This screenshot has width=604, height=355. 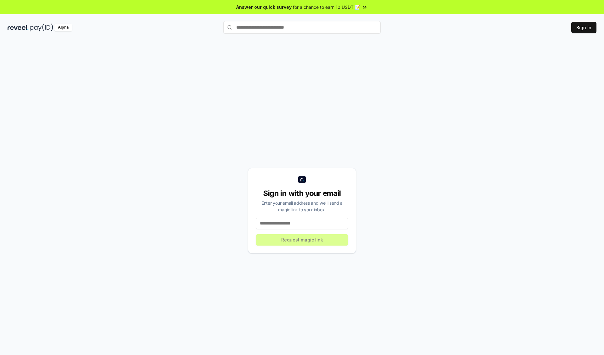 What do you see at coordinates (302, 194) in the screenshot?
I see `div: Sign in with your email` at bounding box center [302, 194].